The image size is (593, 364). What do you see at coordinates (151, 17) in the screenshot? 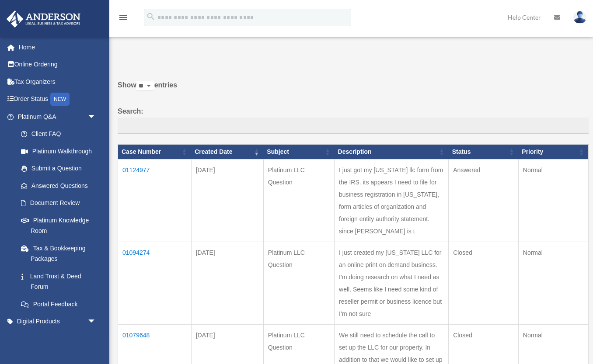
I see `i: search` at bounding box center [151, 17].